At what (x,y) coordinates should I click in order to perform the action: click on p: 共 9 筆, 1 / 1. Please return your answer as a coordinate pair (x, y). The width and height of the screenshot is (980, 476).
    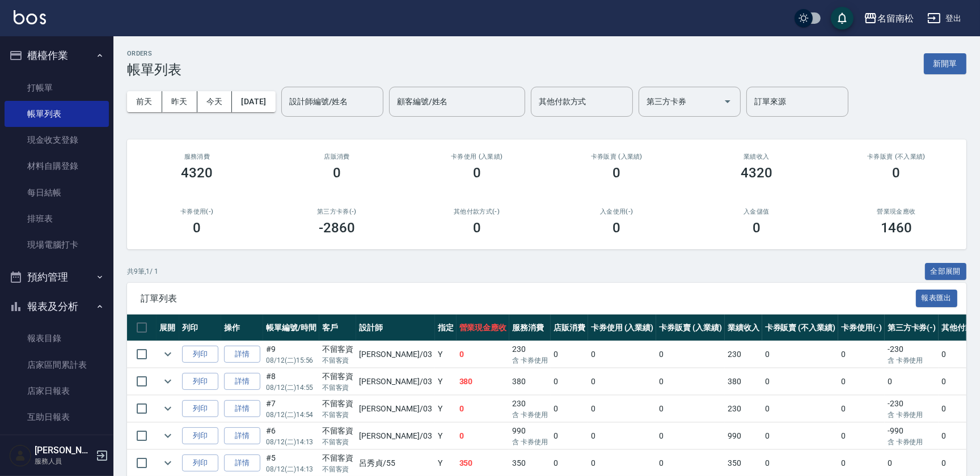
    Looking at the image, I should click on (142, 271).